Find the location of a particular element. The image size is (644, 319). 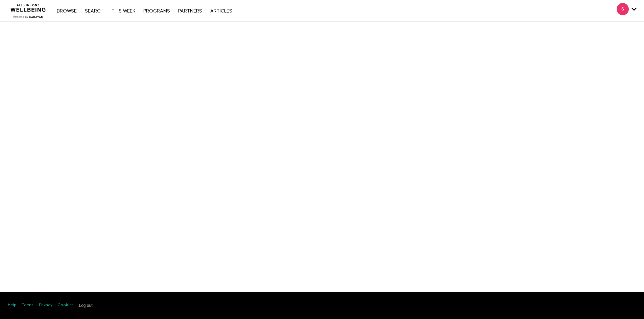

a: ARTICLES is located at coordinates (221, 11).